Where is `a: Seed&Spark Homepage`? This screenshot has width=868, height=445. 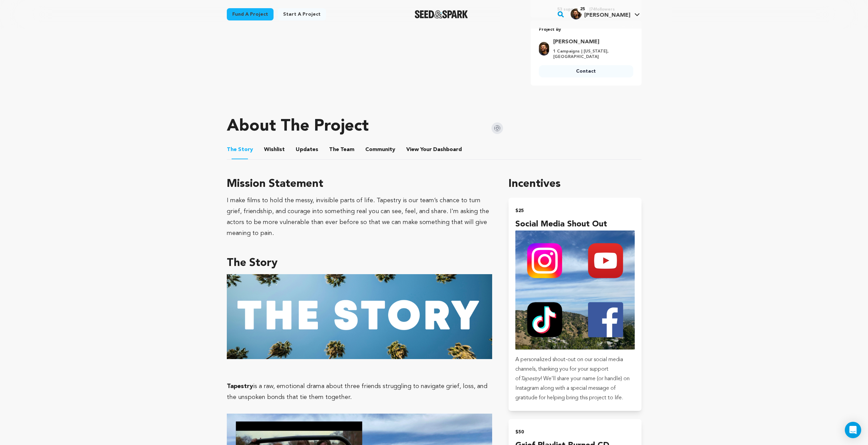 a: Seed&Spark Homepage is located at coordinates (442, 15).